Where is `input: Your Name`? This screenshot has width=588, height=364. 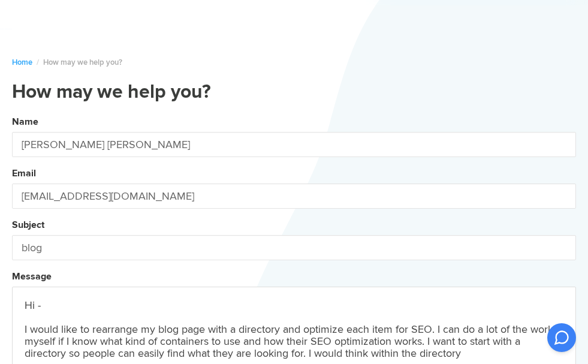
input: Your Name is located at coordinates (294, 144).